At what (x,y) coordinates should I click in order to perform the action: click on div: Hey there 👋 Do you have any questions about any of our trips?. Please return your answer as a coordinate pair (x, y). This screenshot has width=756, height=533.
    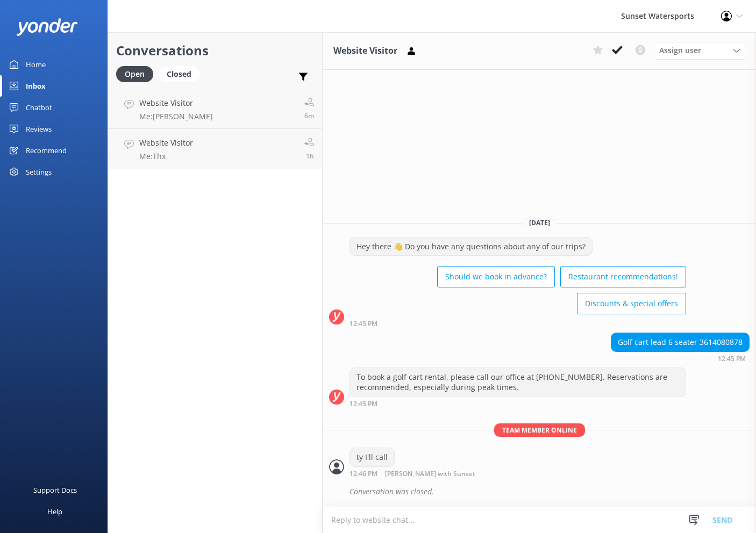
    Looking at the image, I should click on (471, 247).